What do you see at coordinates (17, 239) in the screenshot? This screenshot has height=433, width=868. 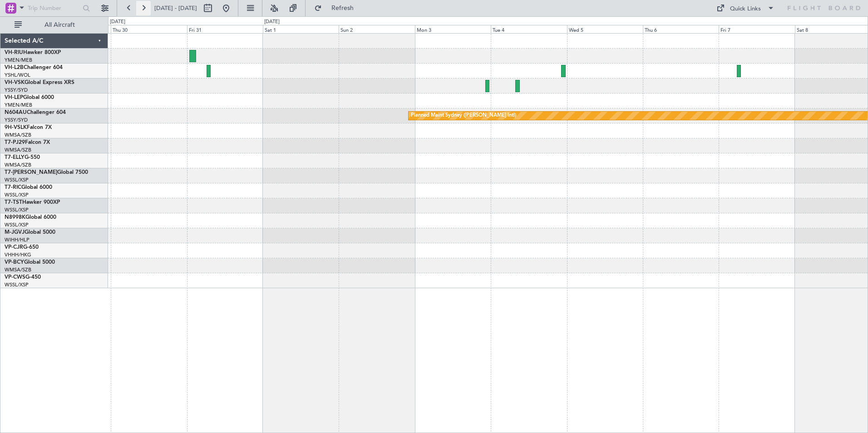 I see `a: WIHH/HLP` at bounding box center [17, 239].